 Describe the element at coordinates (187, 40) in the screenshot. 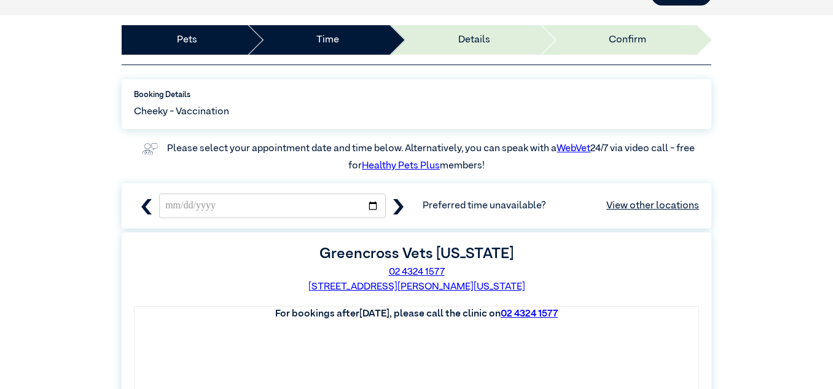

I see `a: Pets` at that location.